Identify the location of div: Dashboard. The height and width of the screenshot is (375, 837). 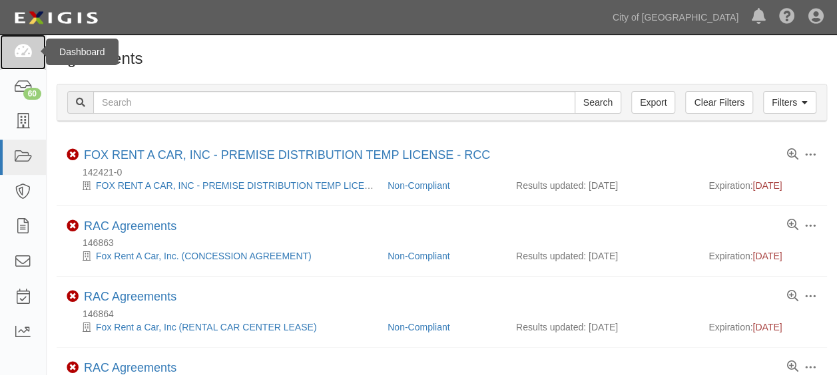
(82, 52).